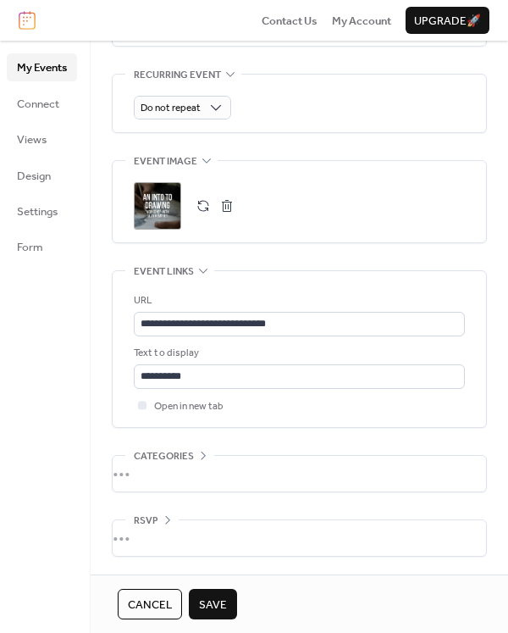 The height and width of the screenshot is (633, 508). I want to click on a: Settings, so click(41, 211).